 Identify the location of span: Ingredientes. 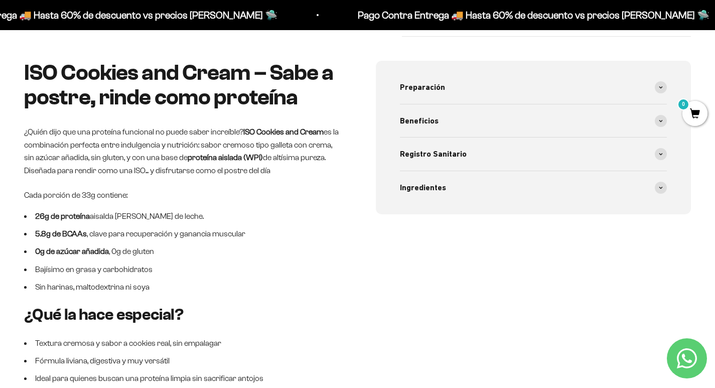
(423, 188).